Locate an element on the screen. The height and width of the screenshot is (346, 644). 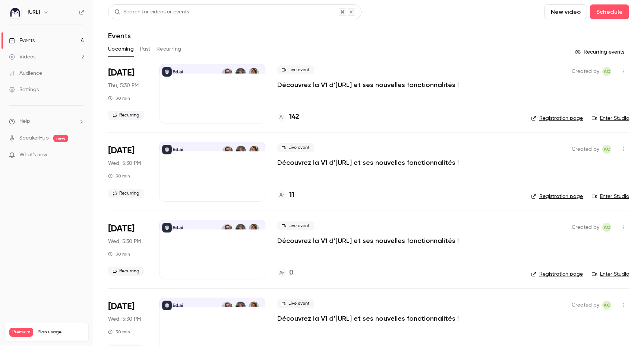
button: Schedule is located at coordinates (609, 12).